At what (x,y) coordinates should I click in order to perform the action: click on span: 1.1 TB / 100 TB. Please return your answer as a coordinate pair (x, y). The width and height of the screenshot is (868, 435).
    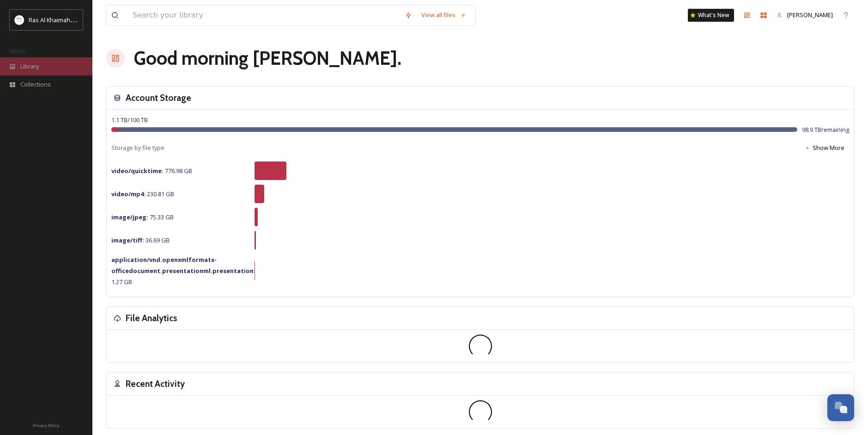
    Looking at the image, I should click on (129, 120).